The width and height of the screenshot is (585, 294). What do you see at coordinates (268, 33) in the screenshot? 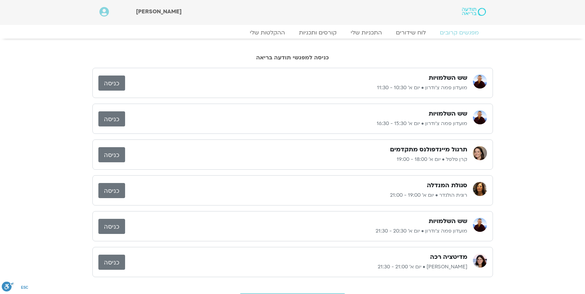
I see `a: ההקלטות שלי` at bounding box center [268, 33].